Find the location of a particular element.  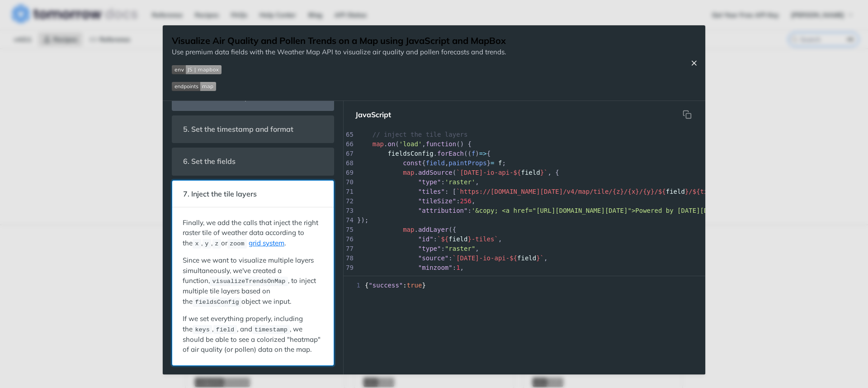

div: 76 is located at coordinates (348, 239).